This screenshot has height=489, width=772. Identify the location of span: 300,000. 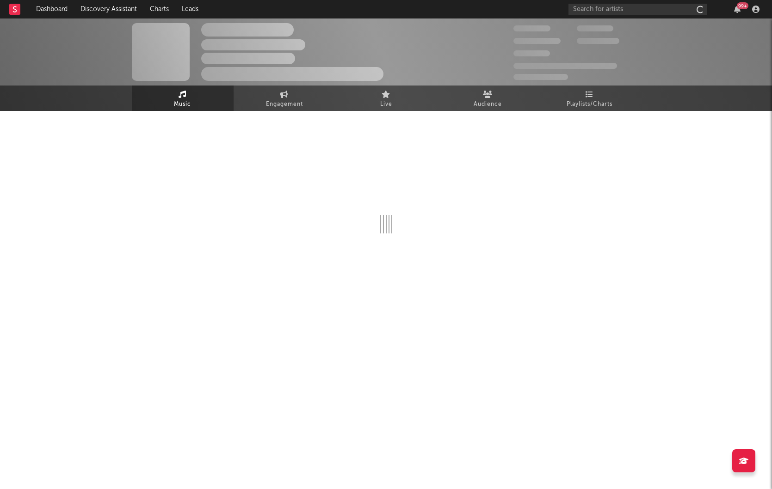
(532, 28).